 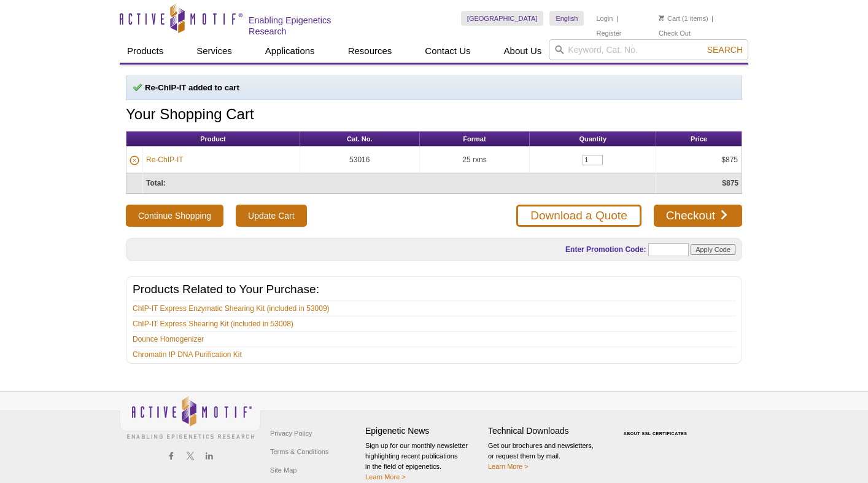 What do you see at coordinates (165, 160) in the screenshot?
I see `a: Re-ChIP-IT` at bounding box center [165, 160].